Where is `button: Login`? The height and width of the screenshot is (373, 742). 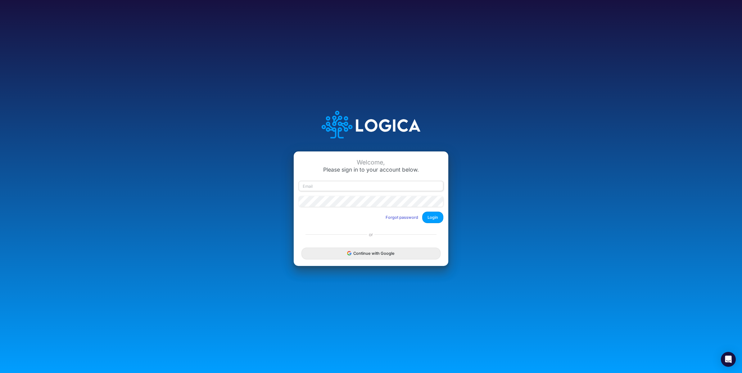
button: Login is located at coordinates (433, 217).